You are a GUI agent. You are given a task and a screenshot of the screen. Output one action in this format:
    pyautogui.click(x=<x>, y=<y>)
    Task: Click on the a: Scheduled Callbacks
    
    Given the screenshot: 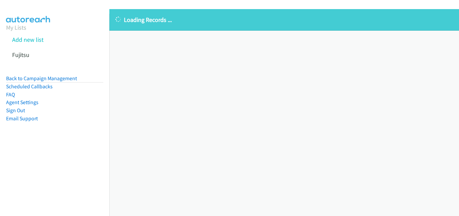 What is the action you would take?
    pyautogui.click(x=29, y=86)
    